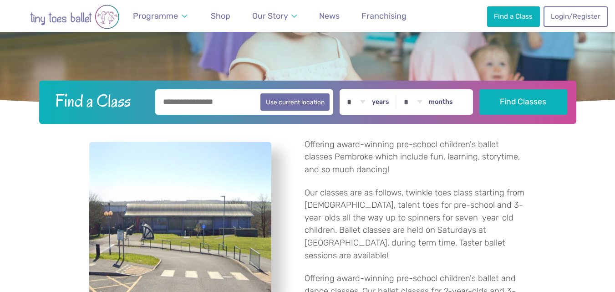 This screenshot has height=292, width=615. Describe the element at coordinates (380, 102) in the screenshot. I see `label: years` at that location.